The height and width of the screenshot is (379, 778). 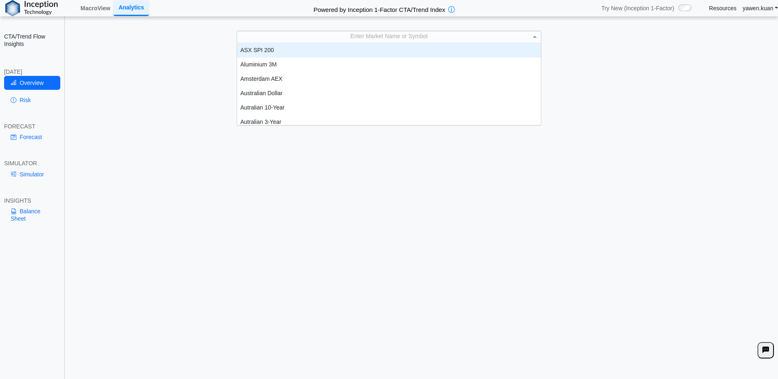 I want to click on a: Risk, so click(x=32, y=100).